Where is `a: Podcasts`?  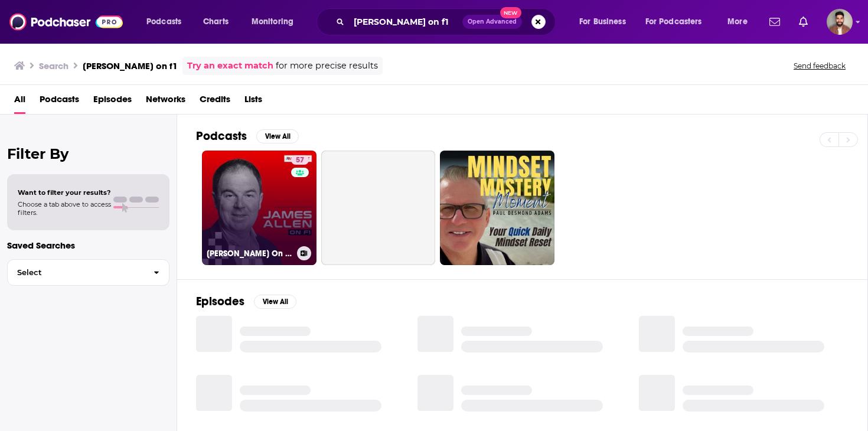
a: Podcasts is located at coordinates (59, 102).